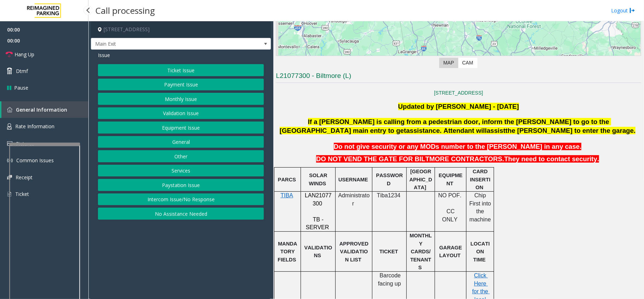  I want to click on button: Ticket Issue, so click(181, 70).